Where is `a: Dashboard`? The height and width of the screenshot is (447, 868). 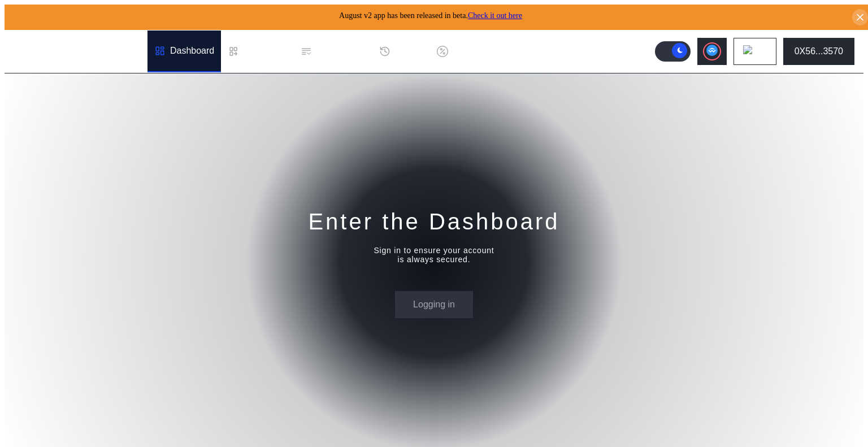 a: Dashboard is located at coordinates (184, 52).